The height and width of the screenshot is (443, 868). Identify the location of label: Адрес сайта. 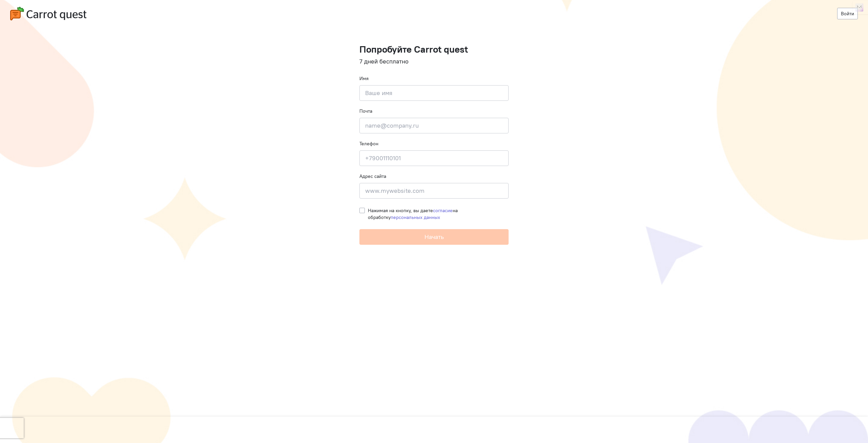
(373, 176).